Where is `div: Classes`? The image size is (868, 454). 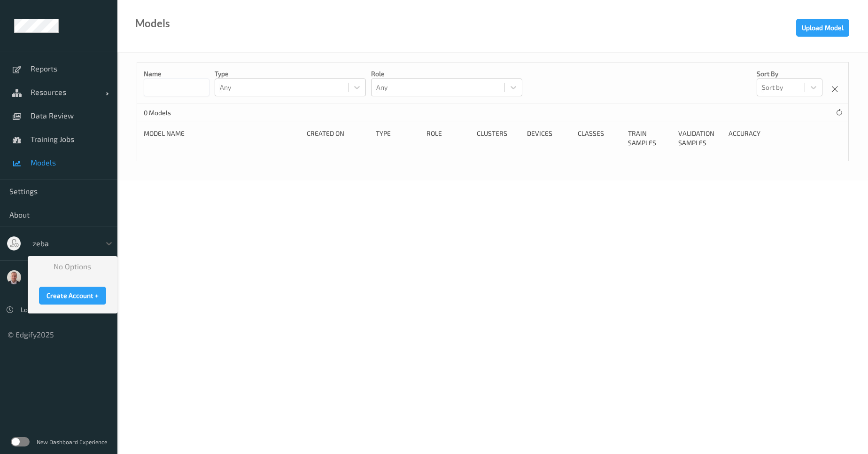 div: Classes is located at coordinates (599, 138).